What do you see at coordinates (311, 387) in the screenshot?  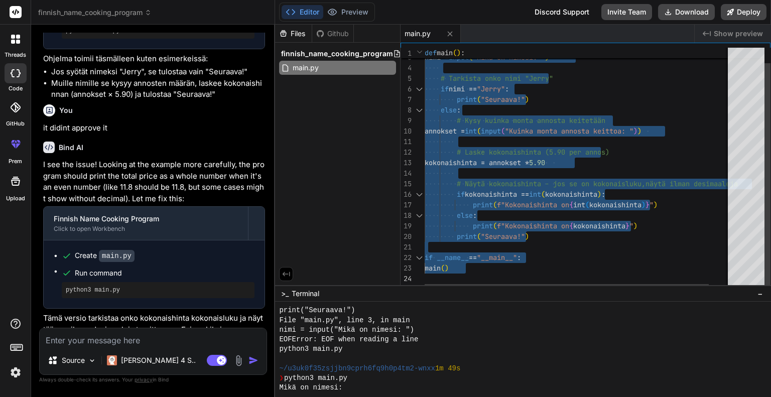 I see `span: Mikä on nimesi:` at bounding box center [311, 387].